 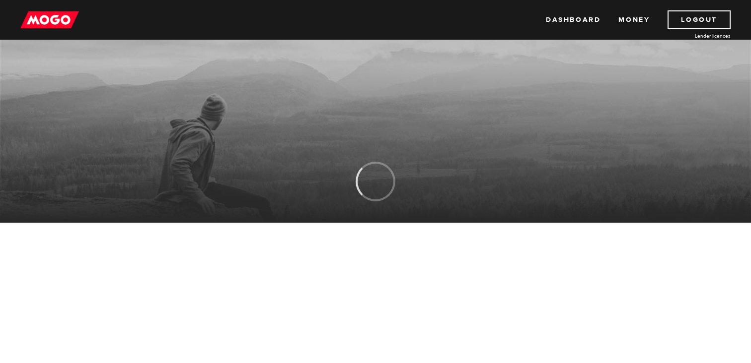 I want to click on a: Dashboard, so click(x=573, y=20).